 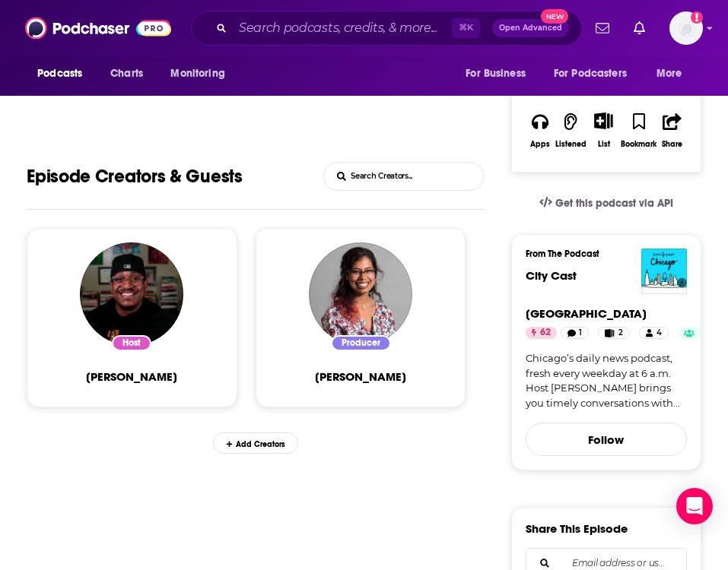 I want to click on img: Jacoby Cochran, so click(x=132, y=294).